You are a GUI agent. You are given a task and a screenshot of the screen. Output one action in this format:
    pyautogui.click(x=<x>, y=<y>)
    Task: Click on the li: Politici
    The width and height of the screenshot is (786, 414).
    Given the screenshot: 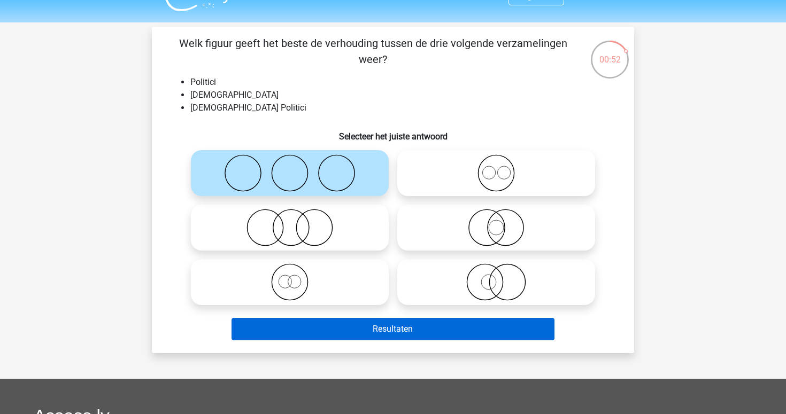 What is the action you would take?
    pyautogui.click(x=404, y=82)
    